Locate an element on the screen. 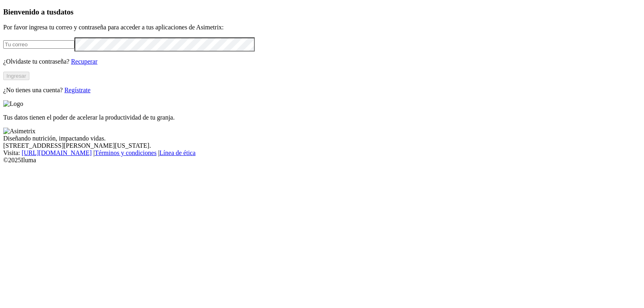  input: Tu correo is located at coordinates (39, 45).